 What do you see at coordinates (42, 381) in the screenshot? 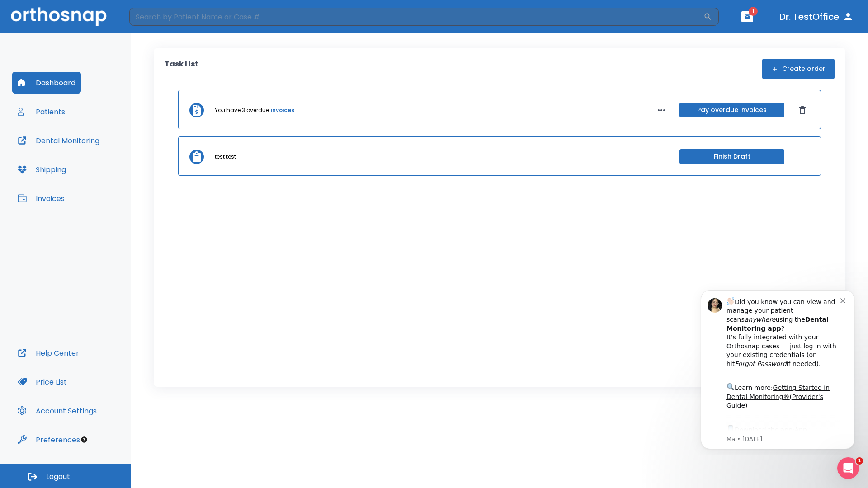
I see `a: Price List` at bounding box center [42, 381].